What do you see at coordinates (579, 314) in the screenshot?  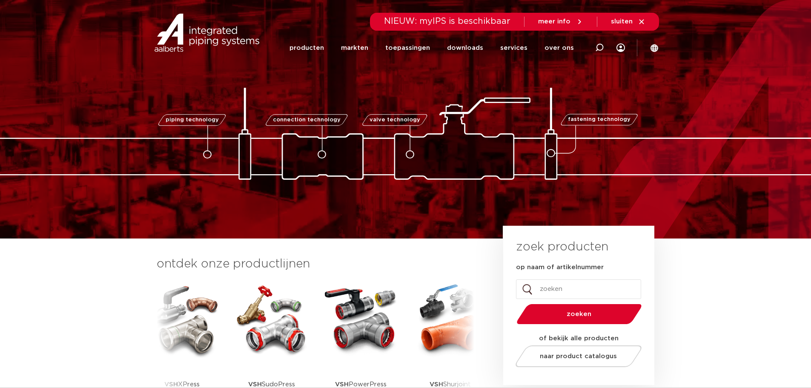 I see `button: zoeken` at bounding box center [579, 314].